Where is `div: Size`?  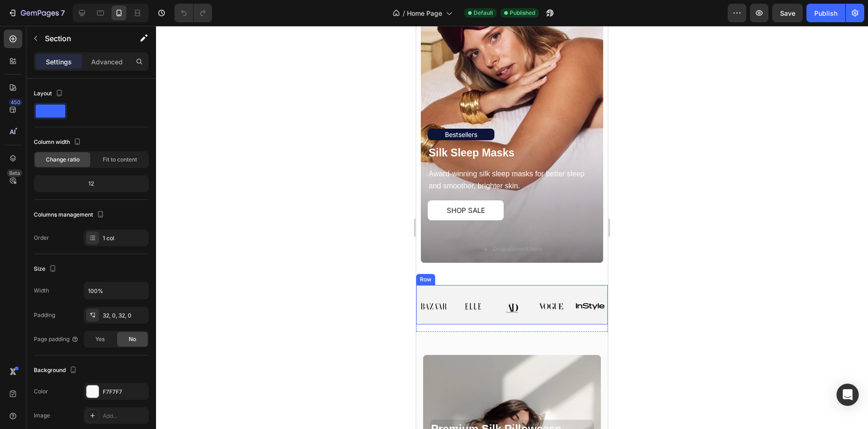 div: Size is located at coordinates (46, 269).